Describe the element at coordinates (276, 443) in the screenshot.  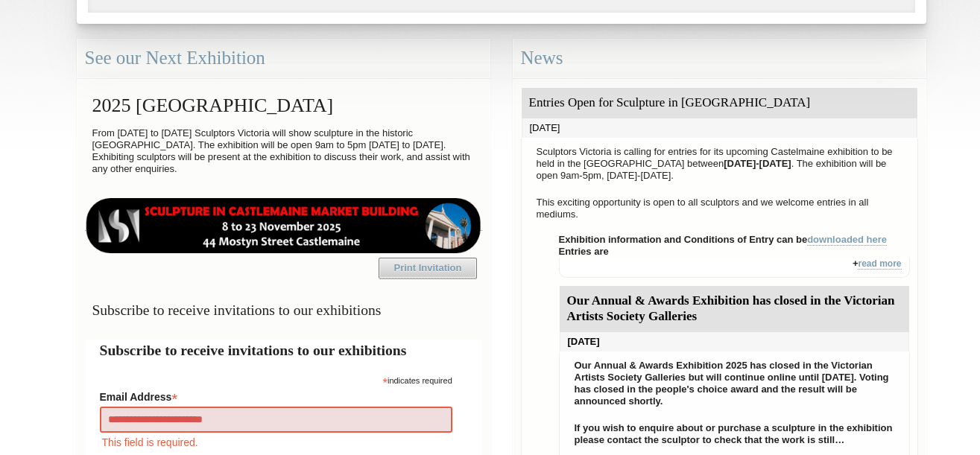
I see `div: This field is required.` at that location.